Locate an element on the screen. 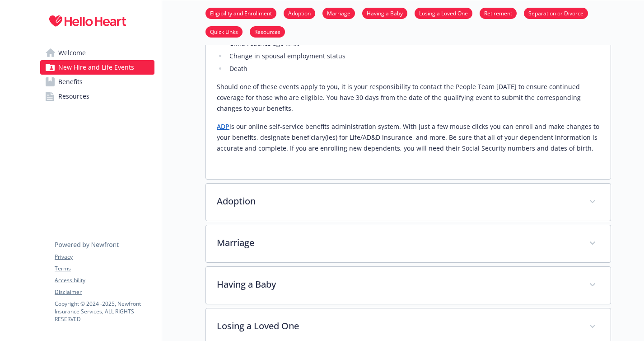  a: Adoption is located at coordinates (299, 13).